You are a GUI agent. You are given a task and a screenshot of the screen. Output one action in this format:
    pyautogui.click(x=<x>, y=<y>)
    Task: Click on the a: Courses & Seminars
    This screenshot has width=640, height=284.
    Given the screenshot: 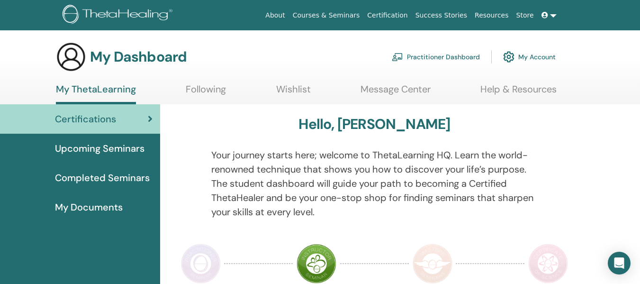 What is the action you would take?
    pyautogui.click(x=326, y=15)
    